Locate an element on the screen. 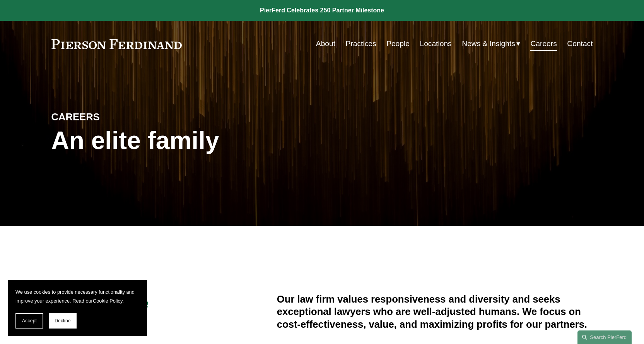 Image resolution: width=644 pixels, height=344 pixels. h4: CAREERS is located at coordinates (119, 117).